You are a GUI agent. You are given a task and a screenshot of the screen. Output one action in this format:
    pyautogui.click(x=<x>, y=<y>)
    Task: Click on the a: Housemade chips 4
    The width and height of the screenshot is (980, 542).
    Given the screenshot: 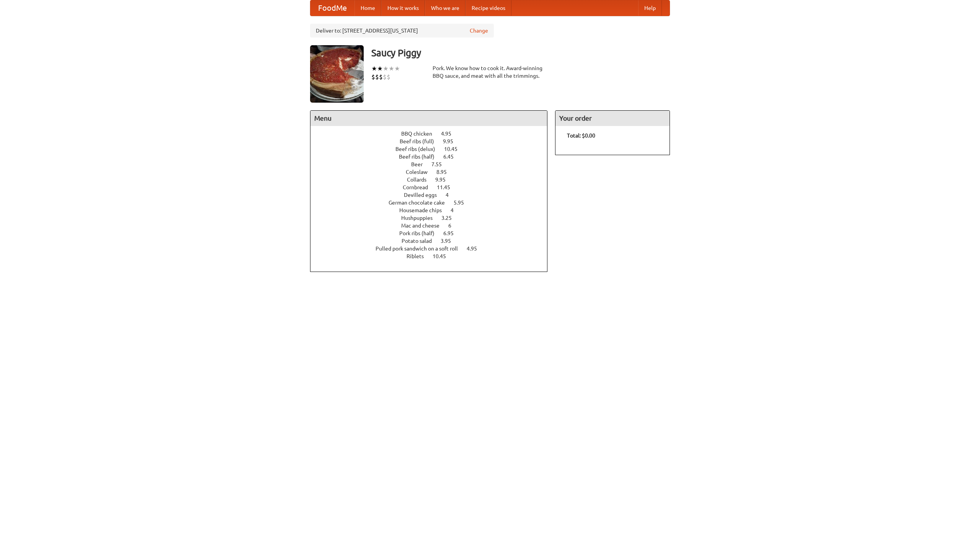 What is the action you would take?
    pyautogui.click(x=433, y=210)
    